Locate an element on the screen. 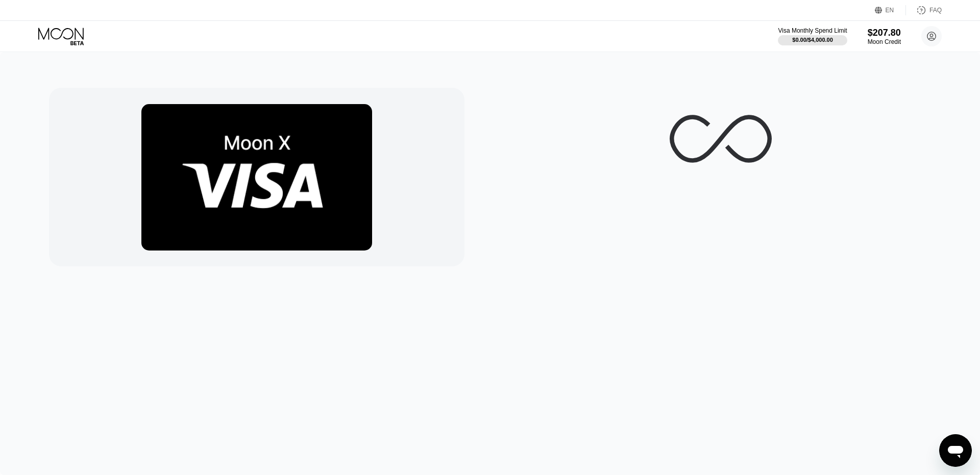 This screenshot has height=475, width=980. div: Moon Credit is located at coordinates (884, 42).